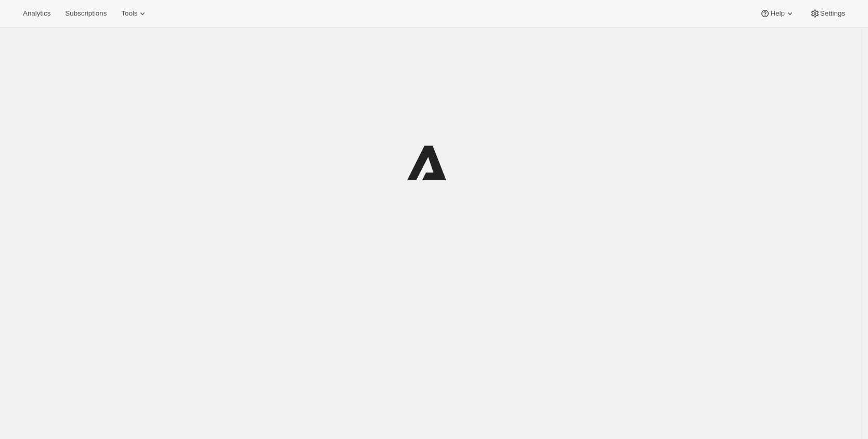 This screenshot has width=868, height=439. I want to click on button: Analytics, so click(36, 13).